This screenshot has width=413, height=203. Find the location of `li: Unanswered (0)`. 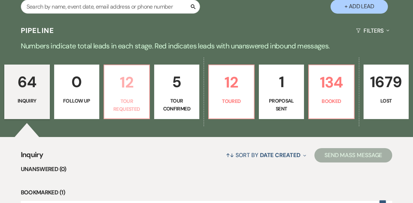

li: Unanswered (0) is located at coordinates (207, 169).